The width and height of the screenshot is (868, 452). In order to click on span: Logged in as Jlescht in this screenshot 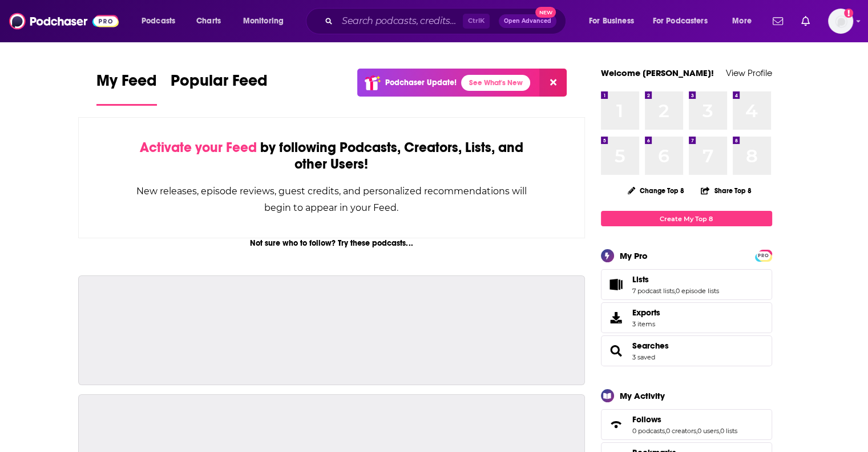, I will do `click(841, 21)`.